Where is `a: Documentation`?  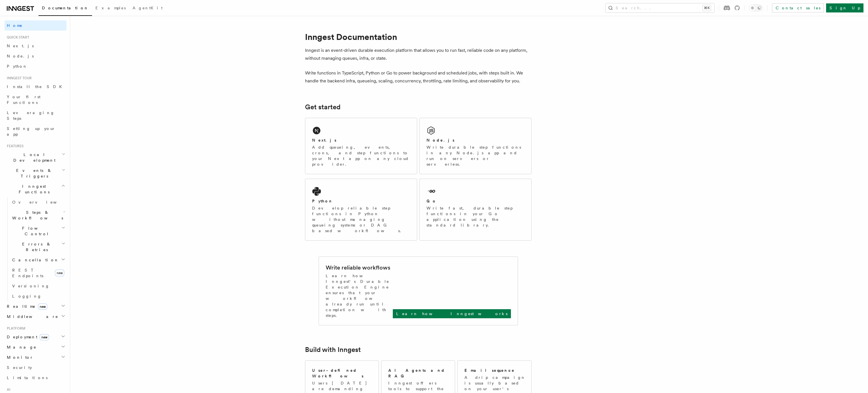 a: Documentation is located at coordinates (65, 9).